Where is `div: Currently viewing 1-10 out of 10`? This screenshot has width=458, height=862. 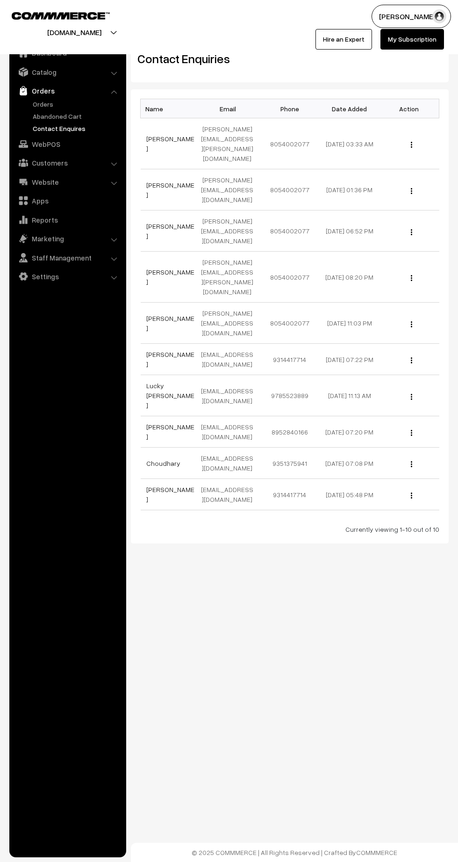
div: Currently viewing 1-10 out of 10 is located at coordinates (290, 529).